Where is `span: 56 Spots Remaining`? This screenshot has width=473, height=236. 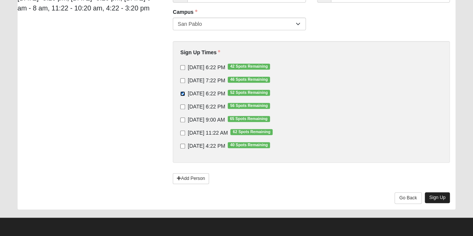
span: 56 Spots Remaining is located at coordinates (249, 106).